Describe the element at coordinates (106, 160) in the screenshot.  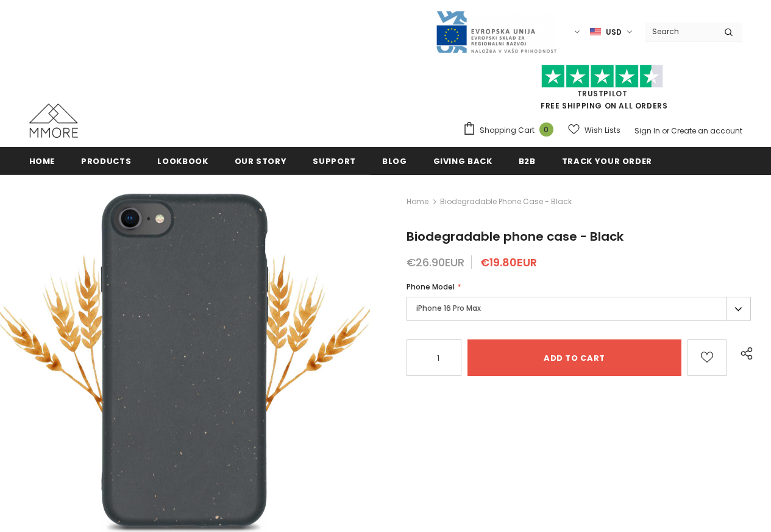
I see `a: Products` at that location.